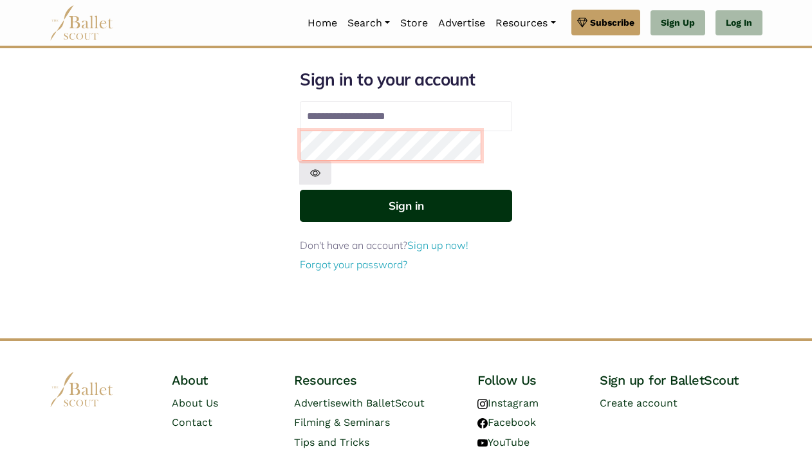  Describe the element at coordinates (438, 245) in the screenshot. I see `a: Sign up now!` at that location.